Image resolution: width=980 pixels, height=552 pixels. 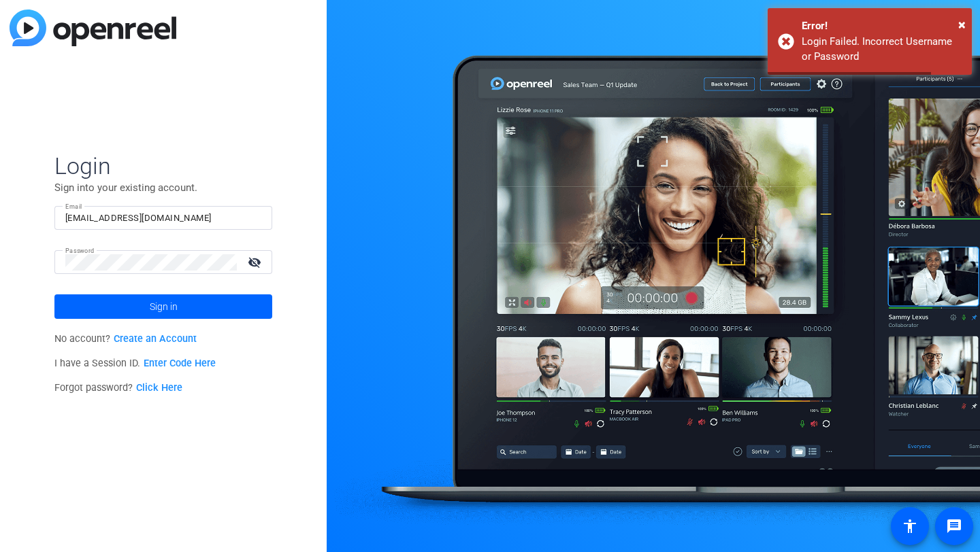 What do you see at coordinates (135, 363) in the screenshot?
I see `span: I have a Session ID.` at bounding box center [135, 363].